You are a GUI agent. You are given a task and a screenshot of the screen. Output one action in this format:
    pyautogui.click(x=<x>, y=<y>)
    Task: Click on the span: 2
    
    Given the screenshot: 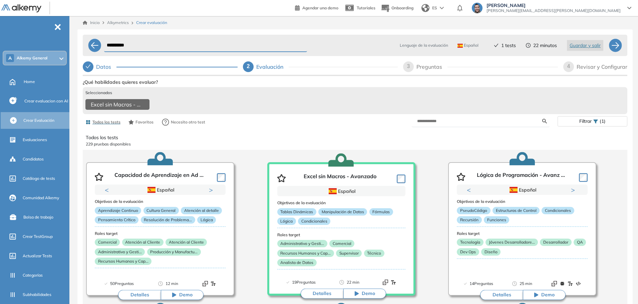 What is the action you would take?
    pyautogui.click(x=248, y=66)
    